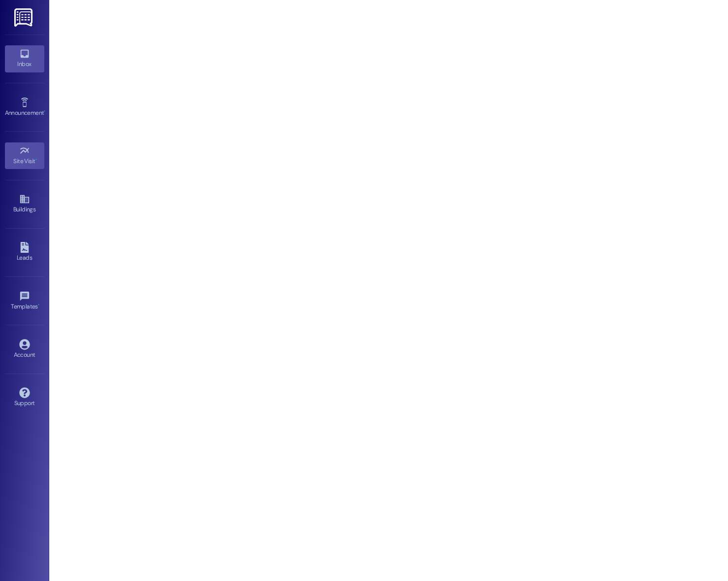 The height and width of the screenshot is (581, 728). Describe the element at coordinates (25, 156) in the screenshot. I see `a: Site Visit •` at that location.